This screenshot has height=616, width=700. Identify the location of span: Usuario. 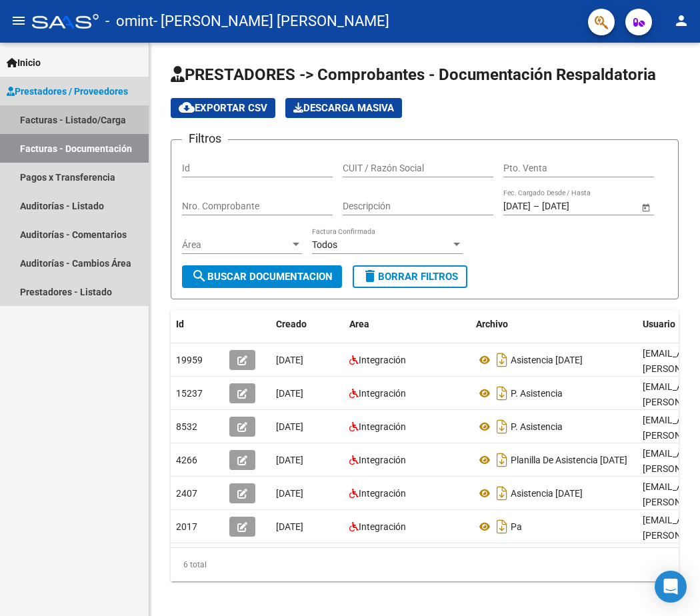
(659, 324).